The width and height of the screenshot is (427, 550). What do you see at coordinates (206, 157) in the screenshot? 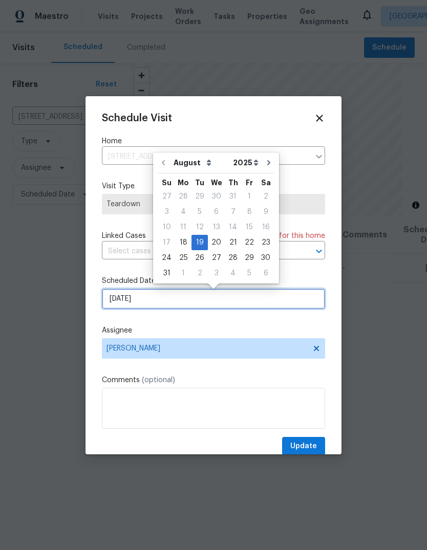
I see `input: Enter in an address` at bounding box center [206, 157].